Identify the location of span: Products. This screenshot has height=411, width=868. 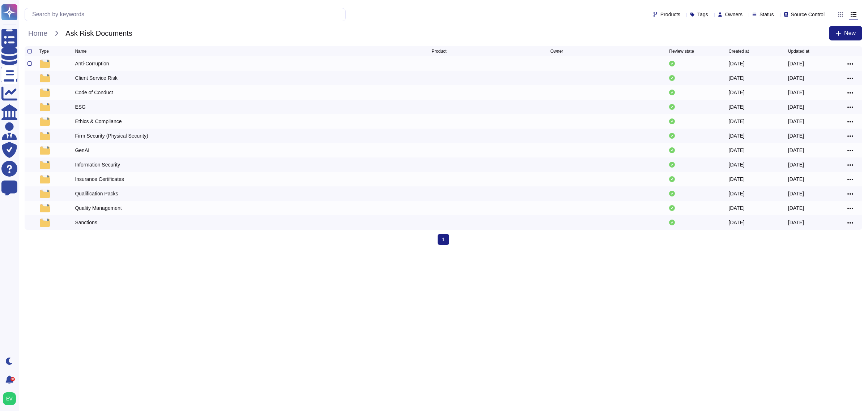
(670, 14).